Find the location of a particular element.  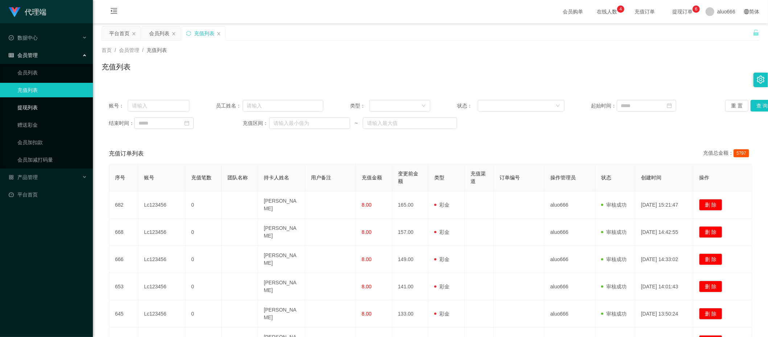

input: 请输入最小值为 is located at coordinates (309, 123).